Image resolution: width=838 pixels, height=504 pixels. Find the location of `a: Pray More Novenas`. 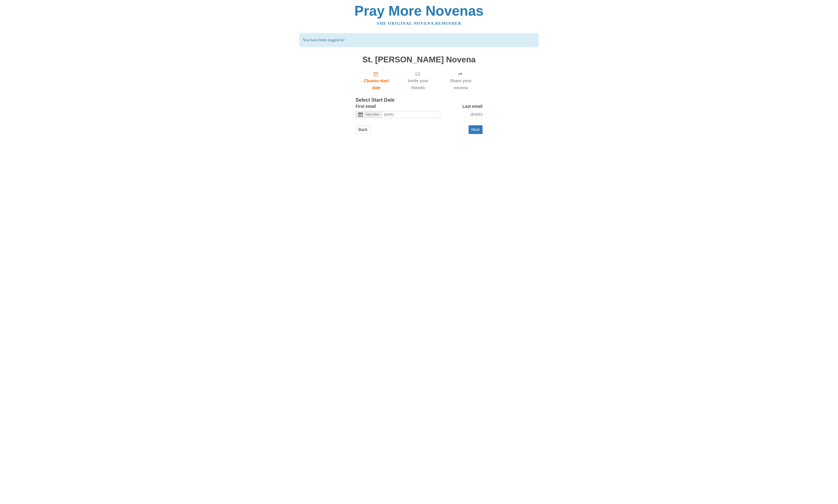

a: Pray More Novenas is located at coordinates (419, 11).